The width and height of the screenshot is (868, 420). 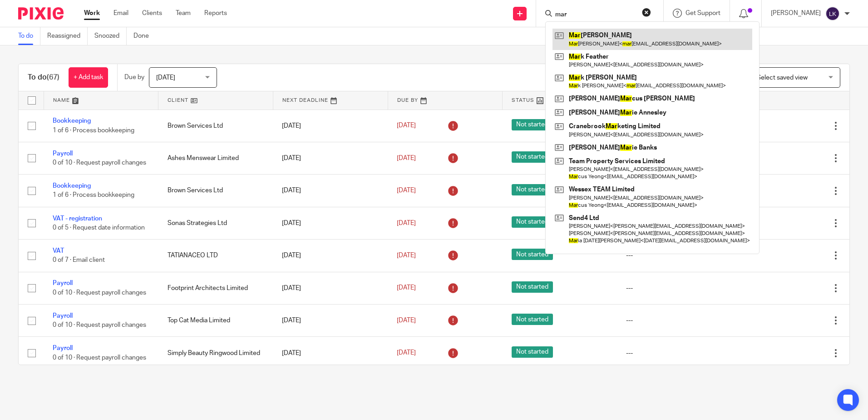 I want to click on img: svg%3E, so click(x=832, y=14).